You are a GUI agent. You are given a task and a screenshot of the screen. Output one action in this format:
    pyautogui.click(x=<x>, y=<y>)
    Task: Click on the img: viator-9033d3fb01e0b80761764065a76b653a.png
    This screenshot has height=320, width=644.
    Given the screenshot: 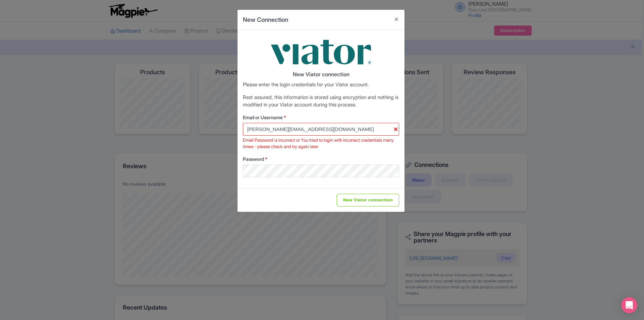 What is the action you would take?
    pyautogui.click(x=321, y=52)
    